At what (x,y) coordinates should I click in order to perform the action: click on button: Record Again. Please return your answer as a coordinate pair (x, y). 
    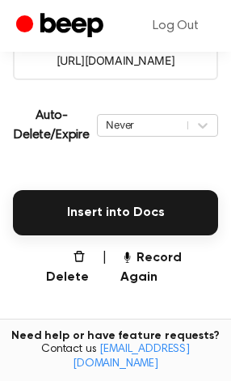
    Looking at the image, I should click on (169, 267).